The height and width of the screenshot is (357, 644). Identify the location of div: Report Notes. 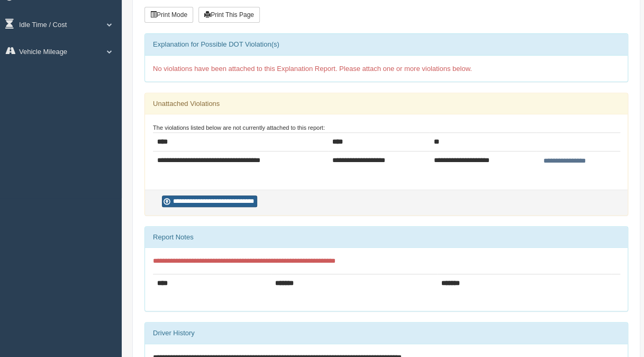
(387, 237).